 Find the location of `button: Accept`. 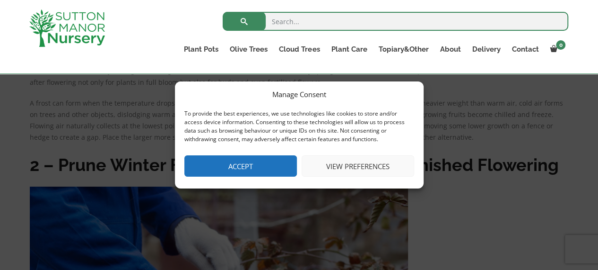

button: Accept is located at coordinates (241, 166).